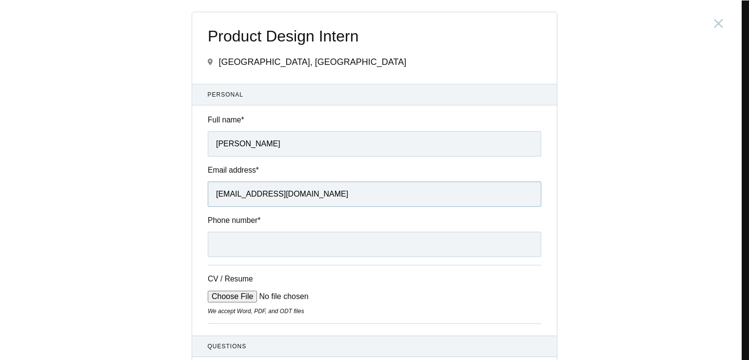 Image resolution: width=749 pixels, height=360 pixels. I want to click on label: Email address, so click(375, 170).